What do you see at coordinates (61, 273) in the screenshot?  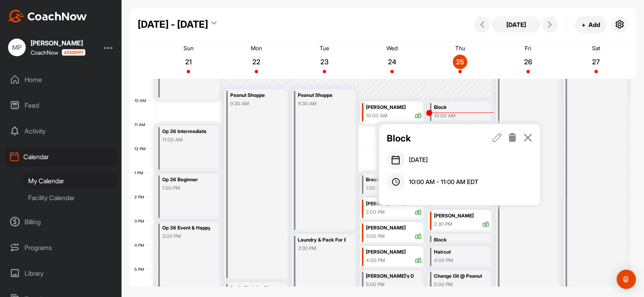 I see `div: Library` at bounding box center [61, 273].